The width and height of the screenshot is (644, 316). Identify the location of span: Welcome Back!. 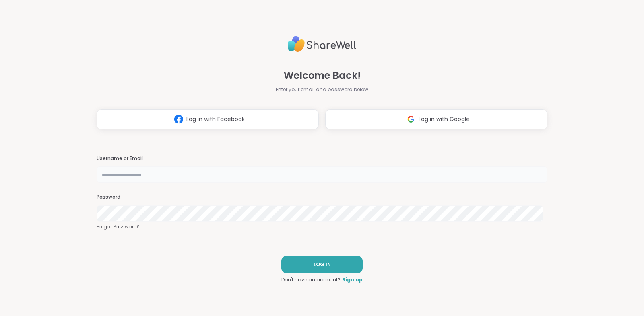
(322, 76).